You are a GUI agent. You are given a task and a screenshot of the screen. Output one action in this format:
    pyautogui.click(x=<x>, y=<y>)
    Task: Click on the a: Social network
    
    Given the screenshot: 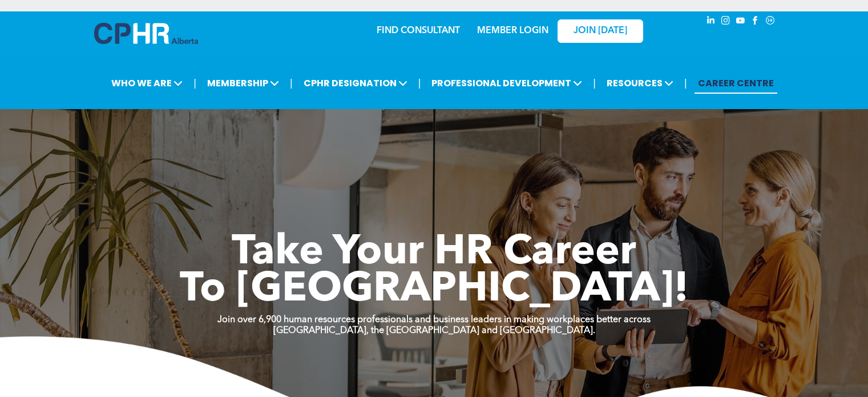 What is the action you would take?
    pyautogui.click(x=770, y=22)
    